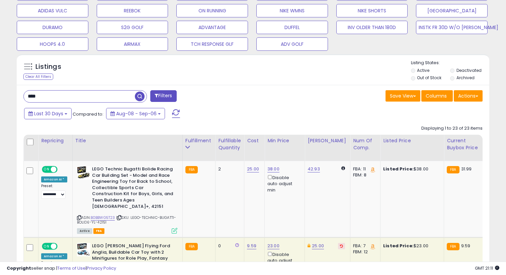 The width and height of the screenshot is (506, 275). Describe the element at coordinates (101, 268) in the screenshot. I see `a: Privacy Policy` at that location.